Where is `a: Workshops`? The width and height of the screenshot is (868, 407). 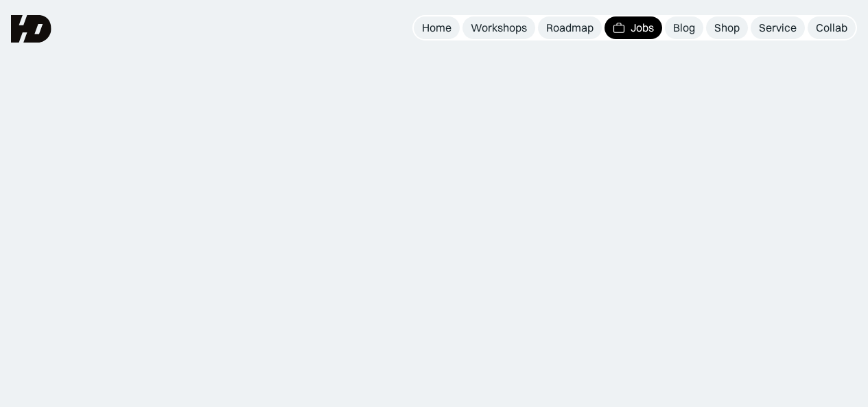
a: Workshops is located at coordinates (498, 28).